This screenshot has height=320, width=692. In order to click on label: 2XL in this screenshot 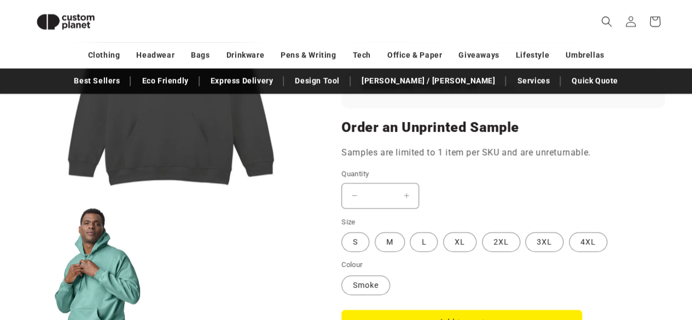, I will do `click(501, 242)`.